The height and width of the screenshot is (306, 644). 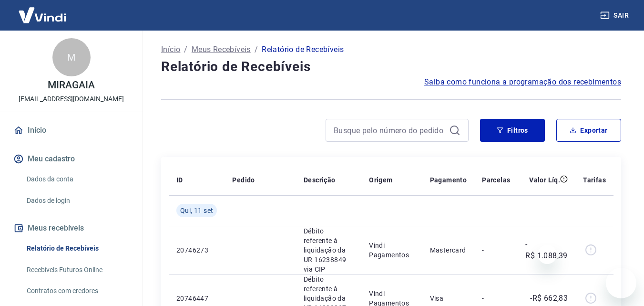 What do you see at coordinates (196, 249) in the screenshot?
I see `p: 20746273` at bounding box center [196, 249].